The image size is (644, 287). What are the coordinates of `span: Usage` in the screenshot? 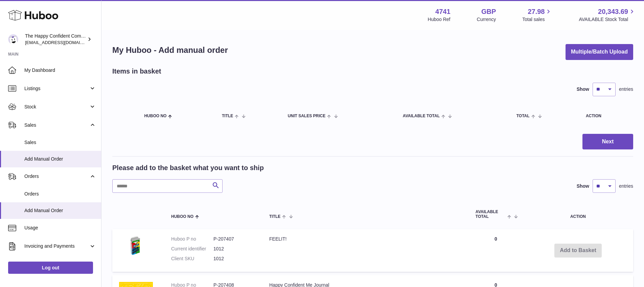 It's located at (60, 227).